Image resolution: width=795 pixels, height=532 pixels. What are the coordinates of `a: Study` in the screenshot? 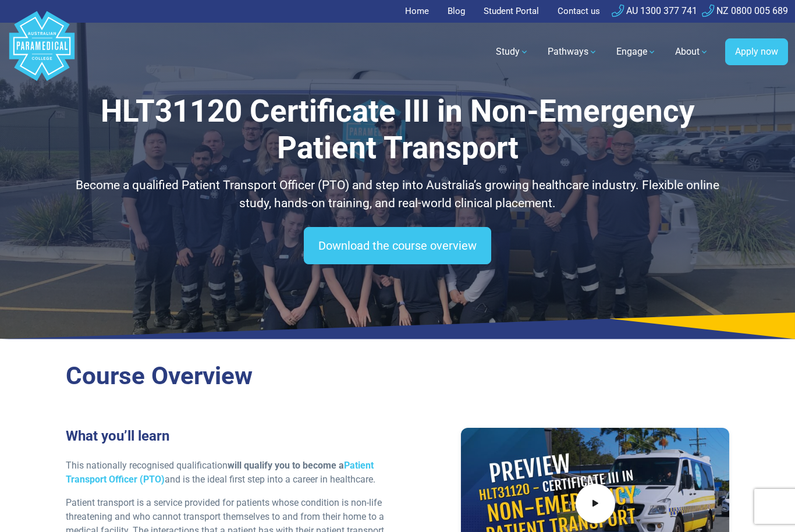 It's located at (512, 52).